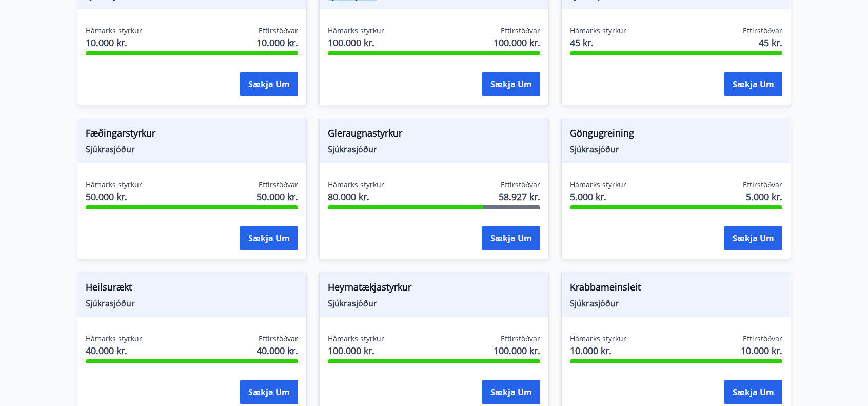  I want to click on span: 58.927 kr., so click(519, 197).